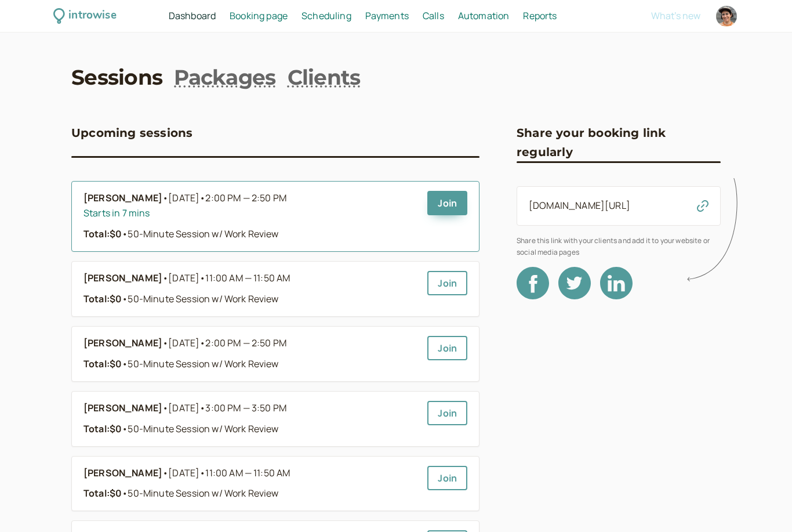  I want to click on a: Scheduling, so click(327, 16).